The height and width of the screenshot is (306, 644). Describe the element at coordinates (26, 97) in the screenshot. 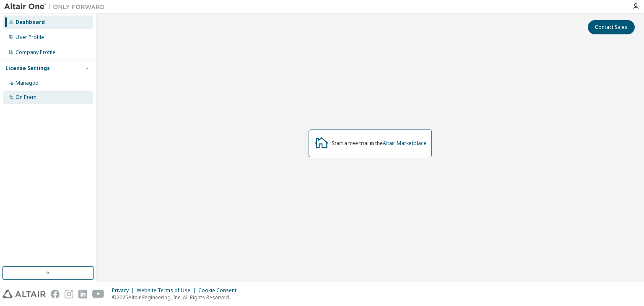

I see `div: On Prem` at that location.